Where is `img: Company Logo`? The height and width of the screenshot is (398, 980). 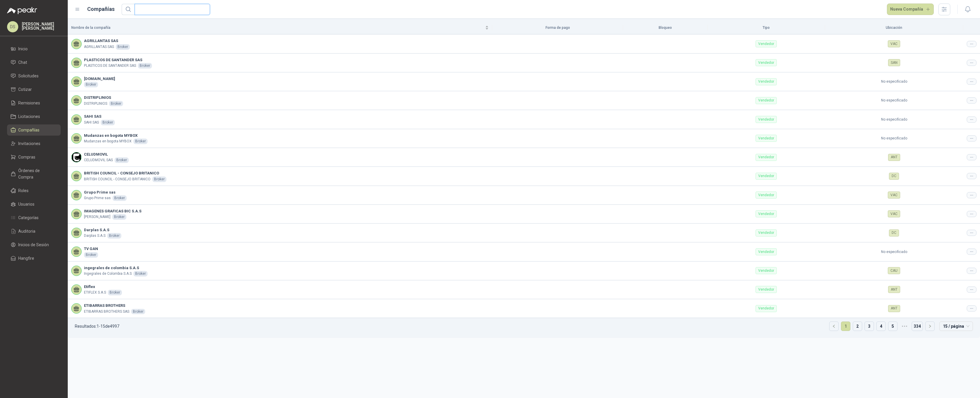 img: Company Logo is located at coordinates (77, 157).